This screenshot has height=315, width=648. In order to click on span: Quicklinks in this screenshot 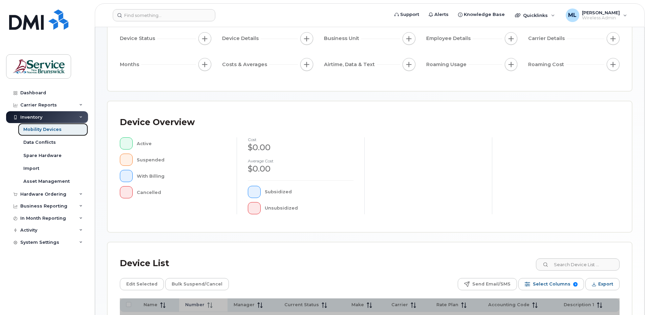, I will do `click(535, 15)`.